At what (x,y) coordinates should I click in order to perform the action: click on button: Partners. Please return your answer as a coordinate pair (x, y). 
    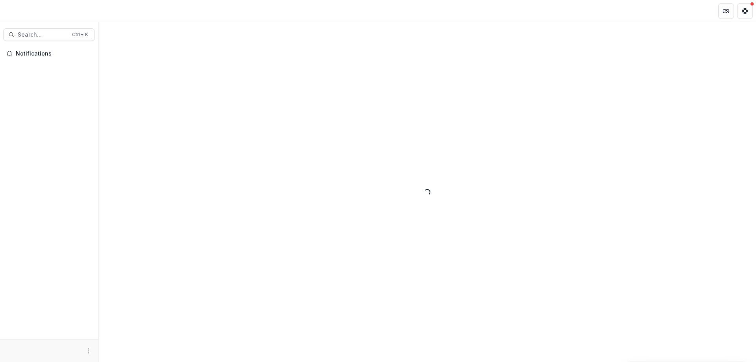
    Looking at the image, I should click on (726, 11).